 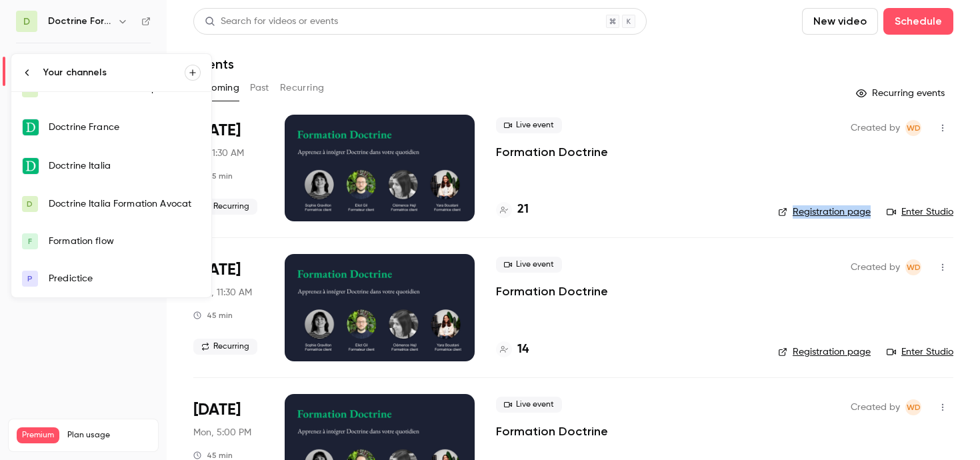 I want to click on div: Predictice, so click(x=124, y=279).